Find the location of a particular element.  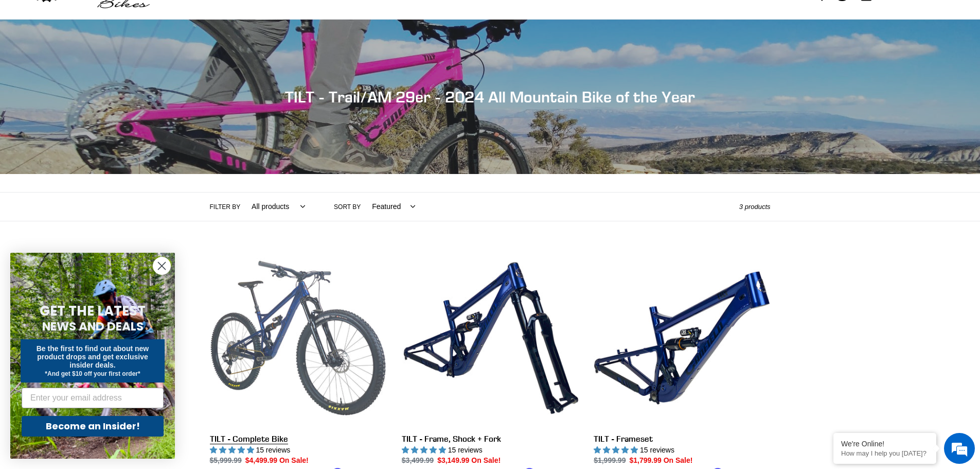

div: We're Online! is located at coordinates (884, 444).